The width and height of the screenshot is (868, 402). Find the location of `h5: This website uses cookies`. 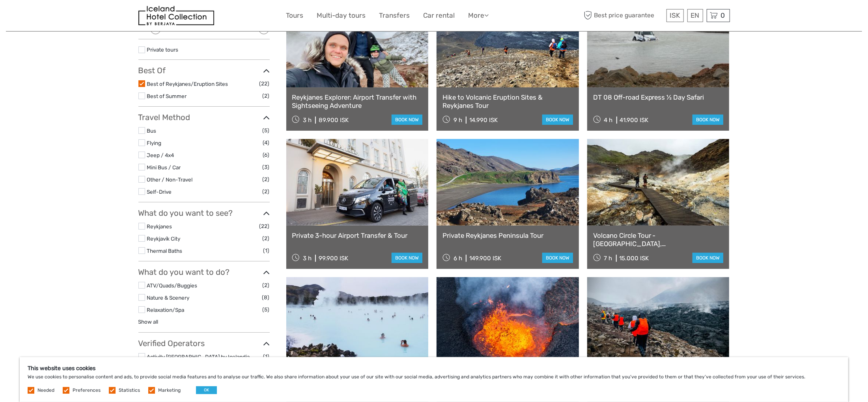

h5: This website uses cookies is located at coordinates (434, 368).